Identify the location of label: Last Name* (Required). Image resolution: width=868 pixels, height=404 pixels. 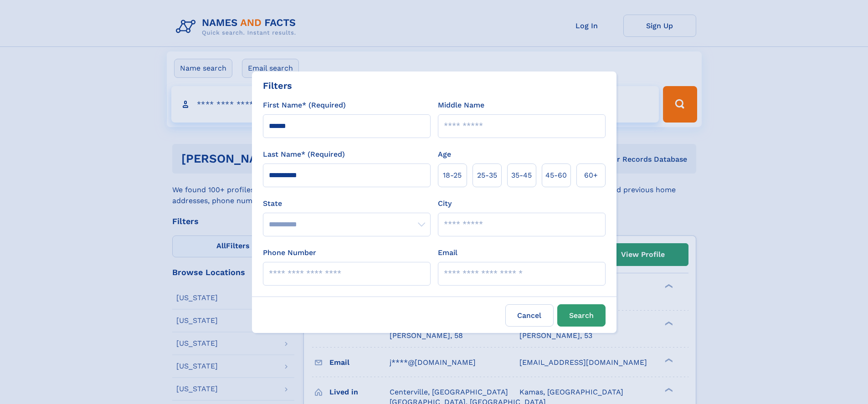
(304, 155).